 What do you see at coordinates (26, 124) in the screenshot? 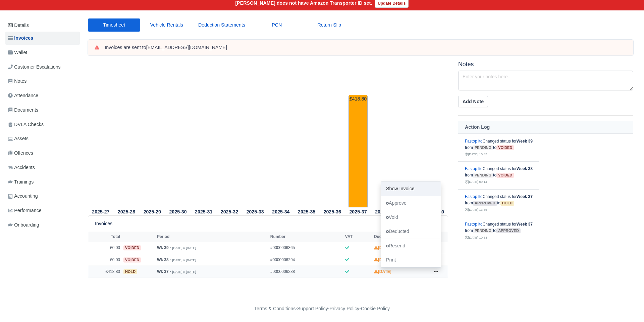
I see `span: DVLA Checks` at bounding box center [26, 124].